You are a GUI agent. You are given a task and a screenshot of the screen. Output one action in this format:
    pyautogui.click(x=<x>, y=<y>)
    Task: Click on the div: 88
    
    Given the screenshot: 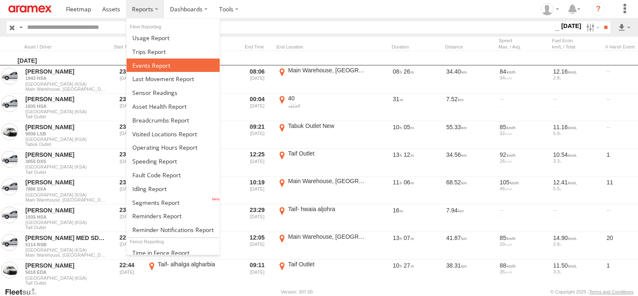 What is the action you would take?
    pyautogui.click(x=524, y=265)
    